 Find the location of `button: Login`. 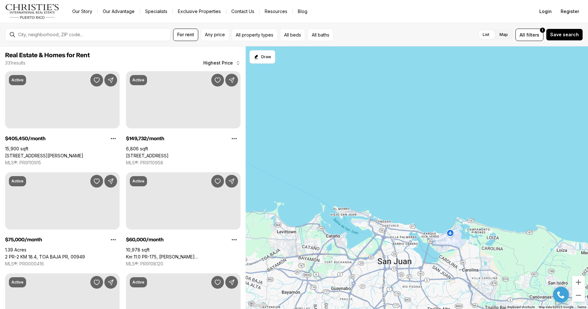

button: Login is located at coordinates (546, 11).